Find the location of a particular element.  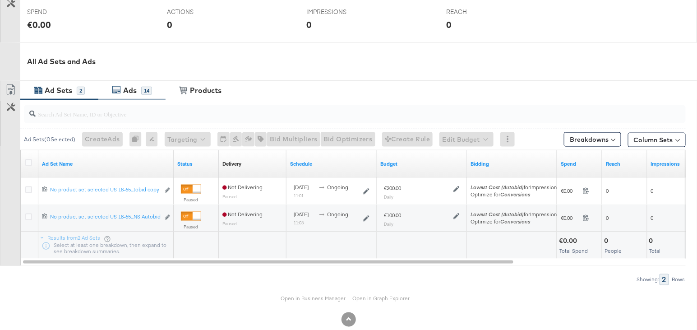

div: Products is located at coordinates (206, 90).